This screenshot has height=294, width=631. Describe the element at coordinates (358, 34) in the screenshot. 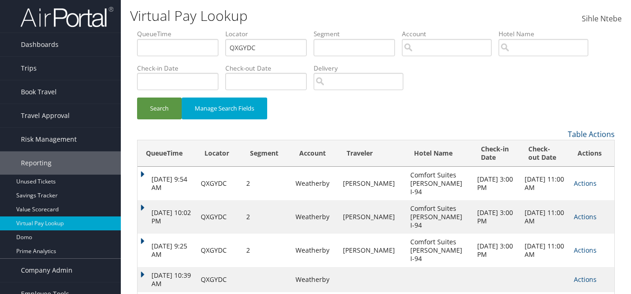

I see `label: Segment` at that location.